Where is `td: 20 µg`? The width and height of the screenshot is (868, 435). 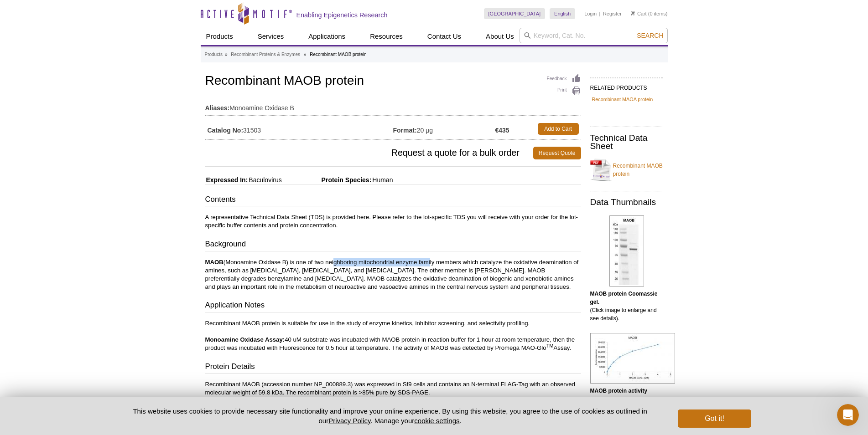 td: 20 µg is located at coordinates (444, 129).